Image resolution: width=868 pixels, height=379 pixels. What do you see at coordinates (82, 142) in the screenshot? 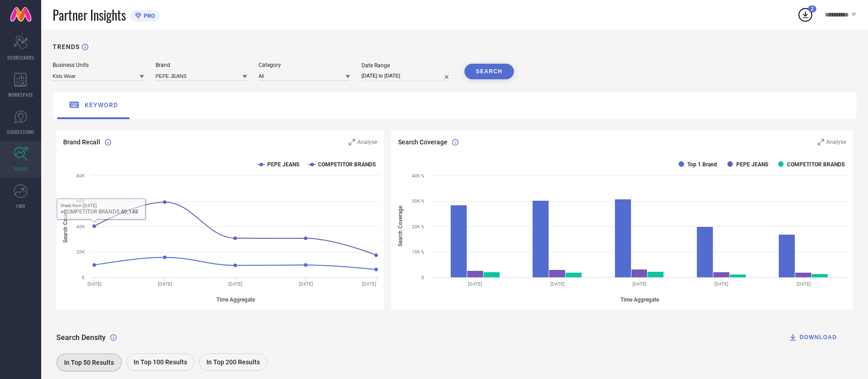
I see `span: Brand Recall` at bounding box center [82, 142].